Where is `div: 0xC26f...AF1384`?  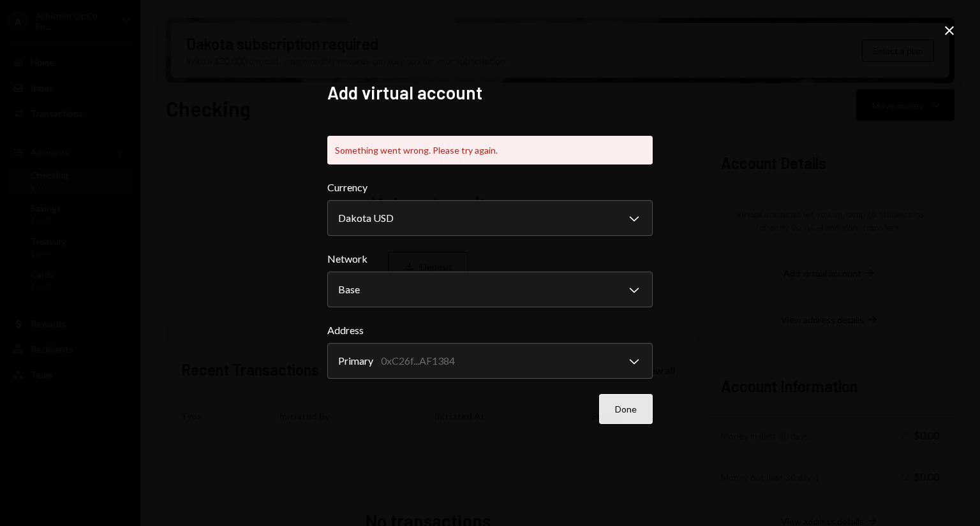
div: 0xC26f...AF1384 is located at coordinates (418, 361).